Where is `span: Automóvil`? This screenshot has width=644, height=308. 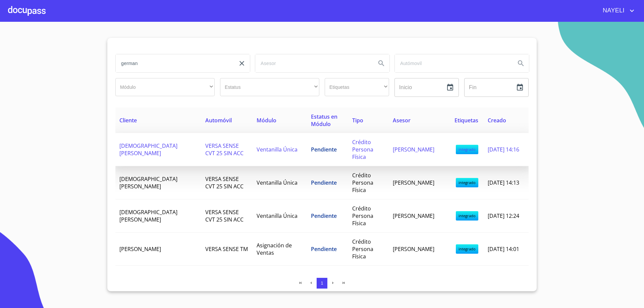 span: Automóvil is located at coordinates (218, 120).